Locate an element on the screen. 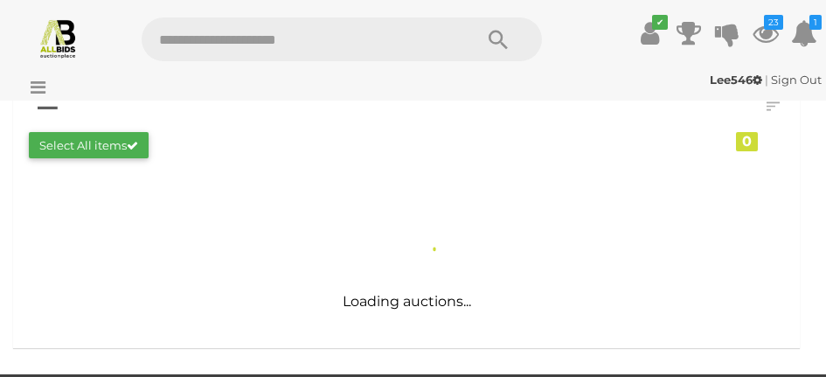  a: 1 is located at coordinates (804, 33).